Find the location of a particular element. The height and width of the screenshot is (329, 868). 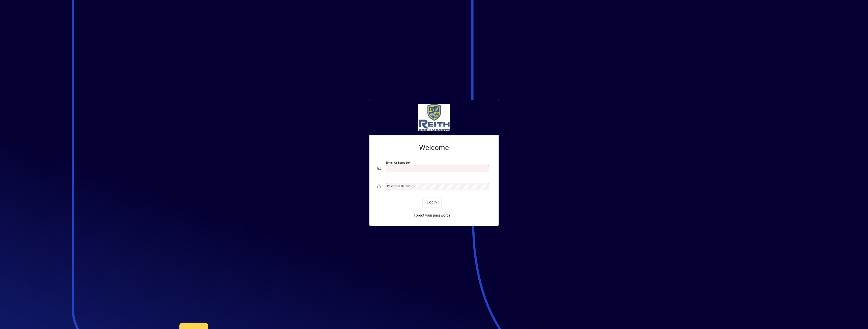

mat-label: Password or Pin is located at coordinates (398, 186).